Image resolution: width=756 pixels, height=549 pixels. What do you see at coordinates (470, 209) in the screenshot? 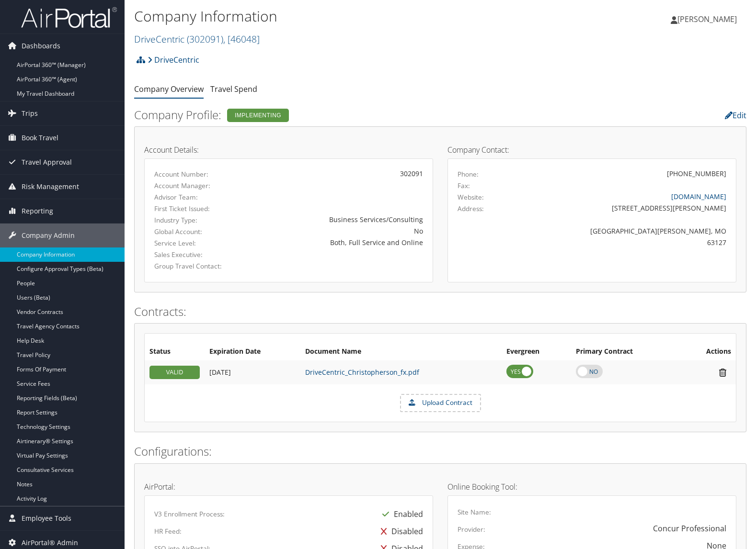
I see `label: Address:` at bounding box center [470, 209].